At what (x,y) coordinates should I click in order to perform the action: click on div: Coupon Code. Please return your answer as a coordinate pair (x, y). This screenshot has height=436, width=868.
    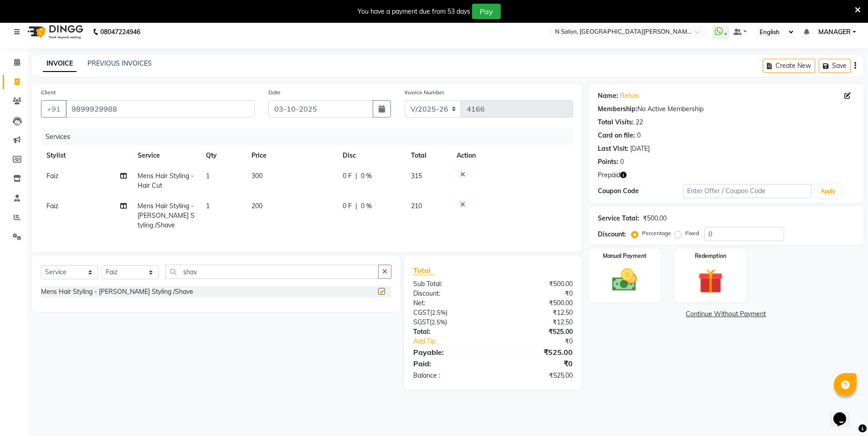
    Looking at the image, I should click on (640, 191).